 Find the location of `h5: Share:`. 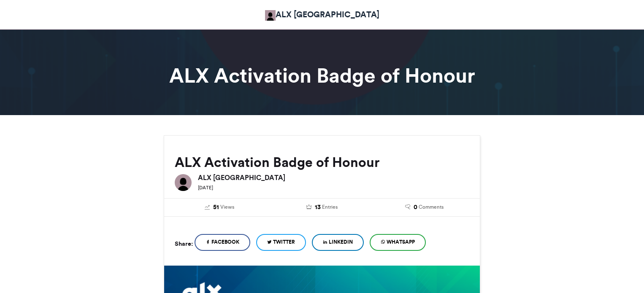

h5: Share: is located at coordinates (183, 243).